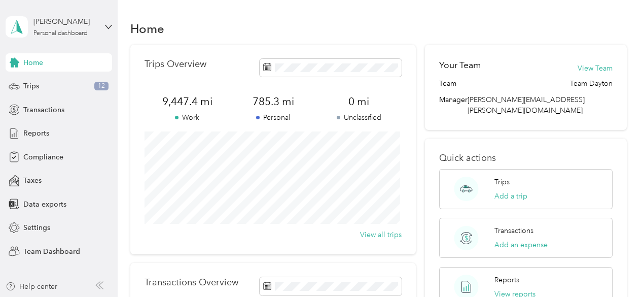  I want to click on span: Compliance, so click(43, 157).